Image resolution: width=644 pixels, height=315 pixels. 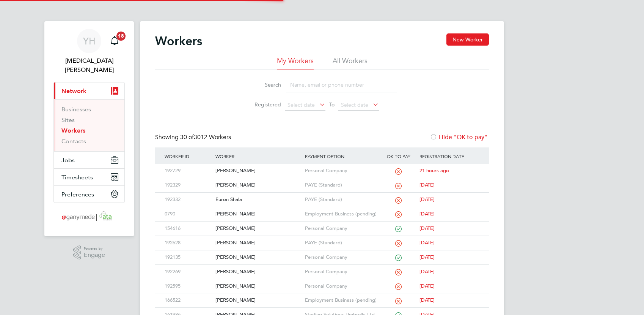 What do you see at coordinates (188, 243) in the screenshot?
I see `div: 192628` at bounding box center [188, 243].